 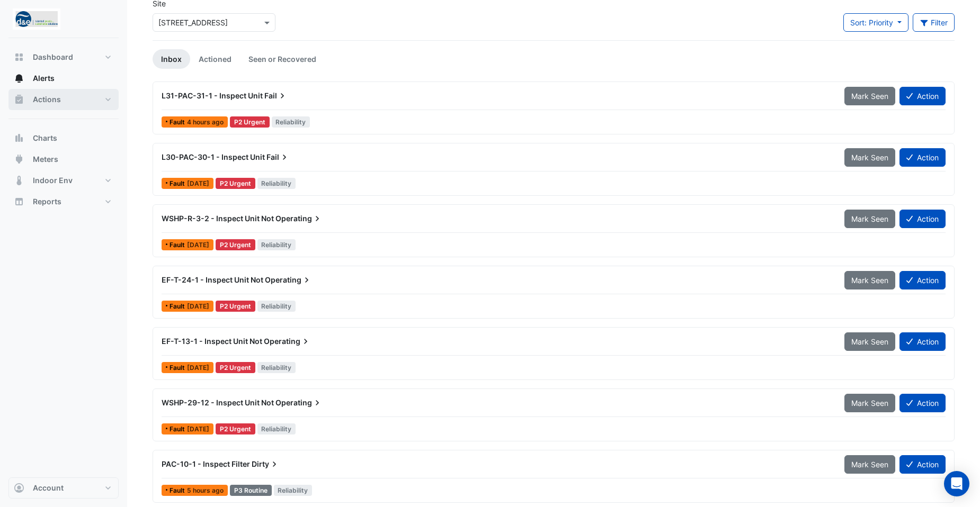 I want to click on app-icon: Alerts, so click(x=19, y=78).